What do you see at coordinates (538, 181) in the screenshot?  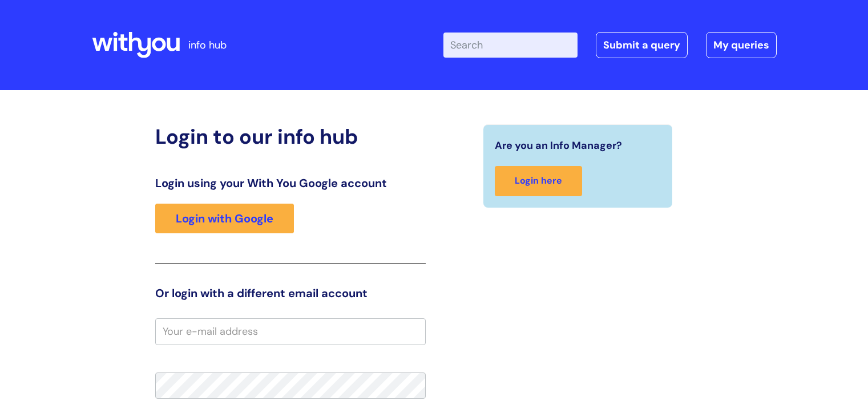 I see `a: Login here` at bounding box center [538, 181].